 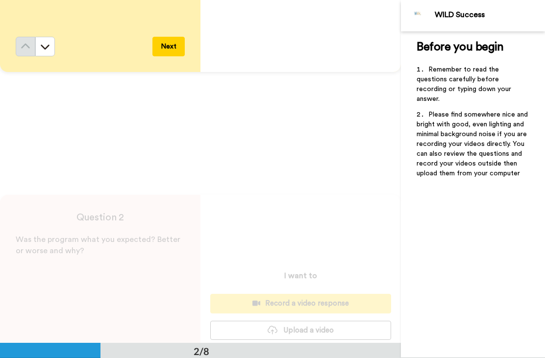 What do you see at coordinates (300, 303) in the screenshot?
I see `button: Record a video response` at bounding box center [300, 303].